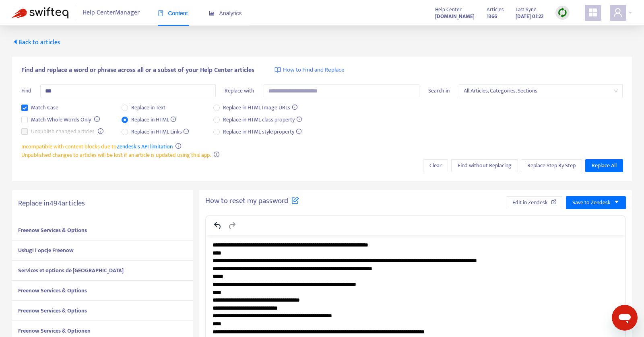  I want to click on button: Undo, so click(218, 226).